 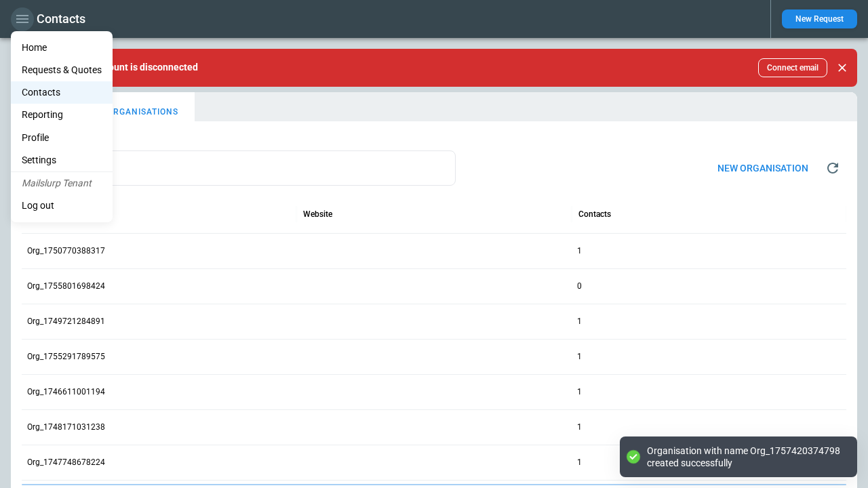 I want to click on div: Organisation with name Org_1757420374798 created successfully, so click(x=744, y=457).